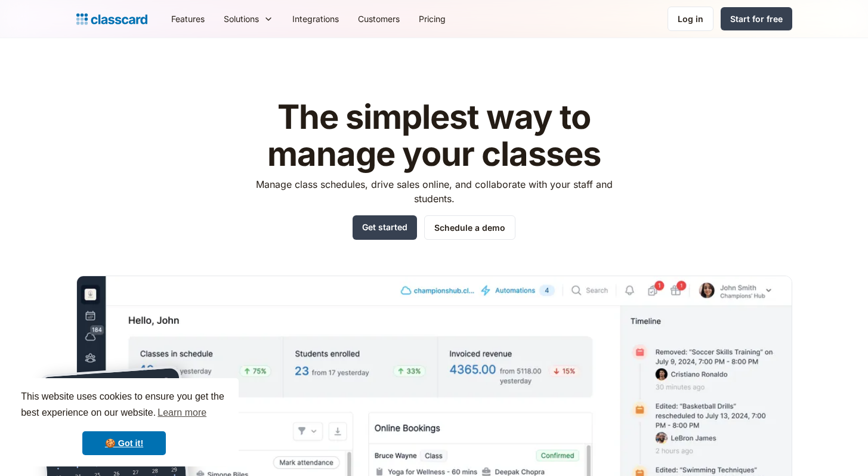 The width and height of the screenshot is (868, 476). I want to click on a: Start for free, so click(756, 18).